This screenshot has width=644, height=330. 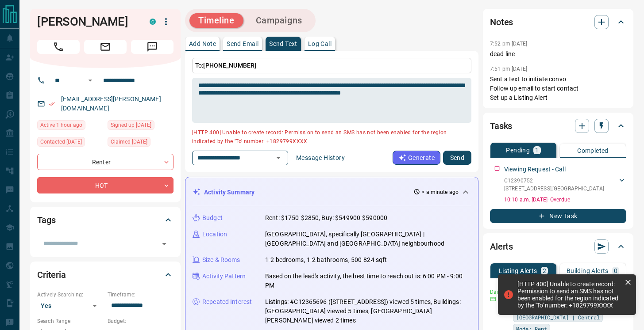 What do you see at coordinates (416, 158) in the screenshot?
I see `button: Generate` at bounding box center [416, 158].